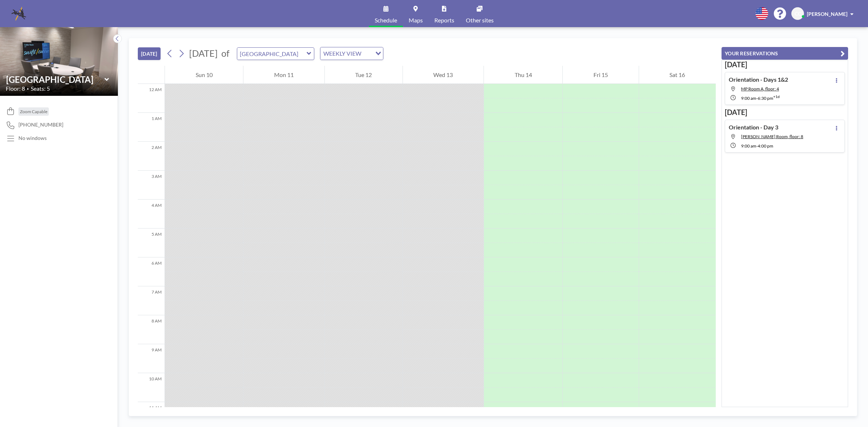 The image size is (868, 427). What do you see at coordinates (443, 75) in the screenshot?
I see `div: Wed 13` at bounding box center [443, 75].